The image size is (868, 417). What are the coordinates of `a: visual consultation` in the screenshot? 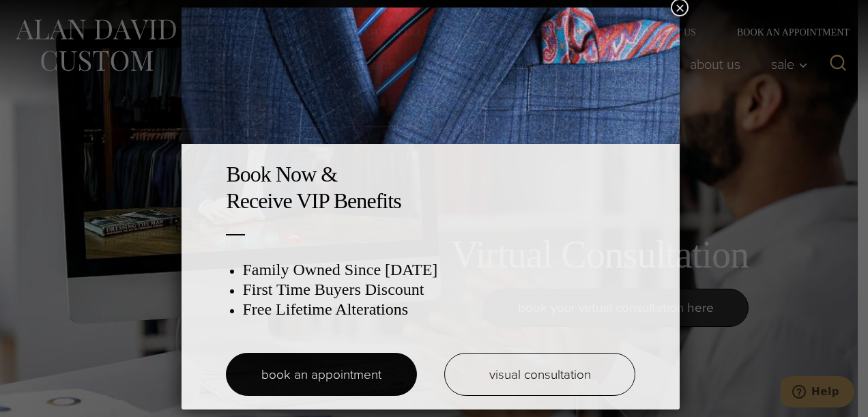 It's located at (540, 374).